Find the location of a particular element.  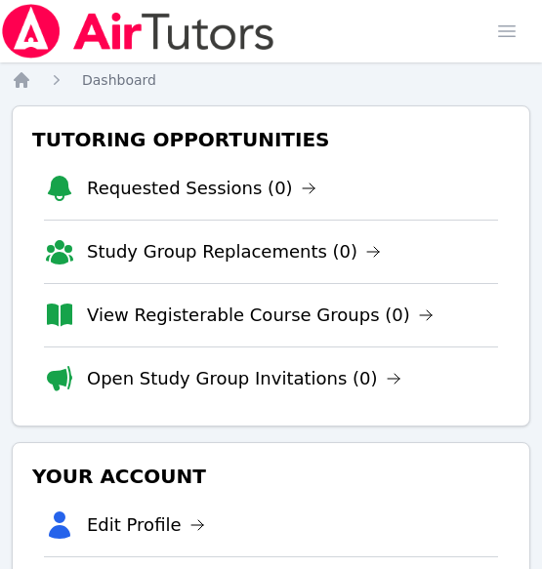

a: View Registerable Course Groups (0) is located at coordinates (260, 315).